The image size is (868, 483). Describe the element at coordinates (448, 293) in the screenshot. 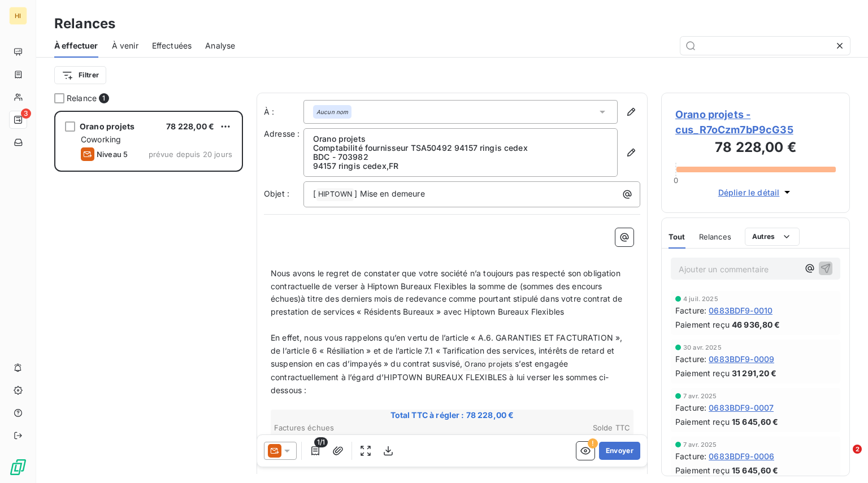

I see `span: Nous avons le regret de constater que votre société n’a toujours pas respecté son obligation cont...` at that location.